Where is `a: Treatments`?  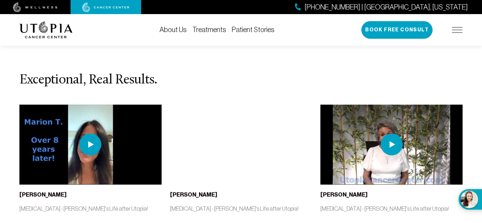
a: Treatments is located at coordinates (209, 30).